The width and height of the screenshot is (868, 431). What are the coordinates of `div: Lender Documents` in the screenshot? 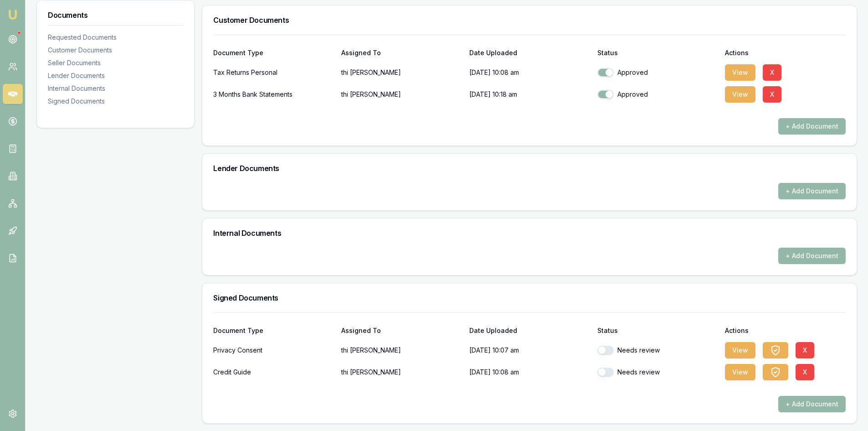 It's located at (115, 76).